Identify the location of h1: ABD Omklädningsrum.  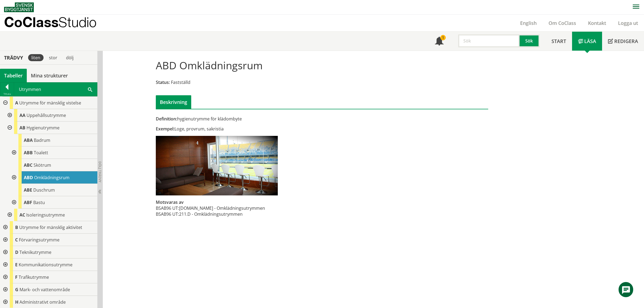
(209, 65).